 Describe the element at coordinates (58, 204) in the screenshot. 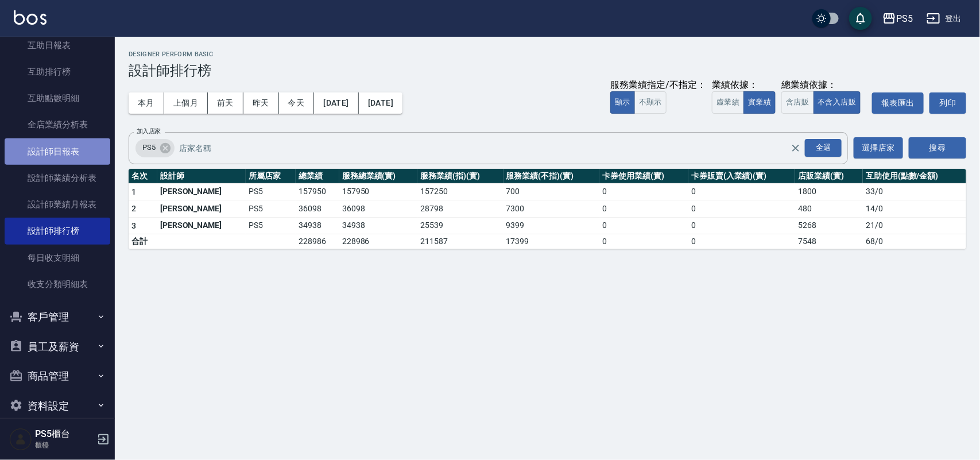

I see `a: 設計師業績月報表` at that location.